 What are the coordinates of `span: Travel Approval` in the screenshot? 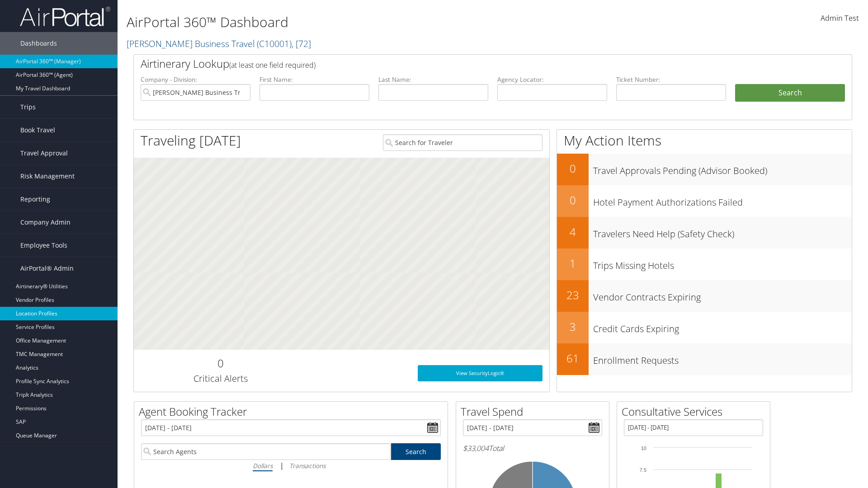 It's located at (44, 153).